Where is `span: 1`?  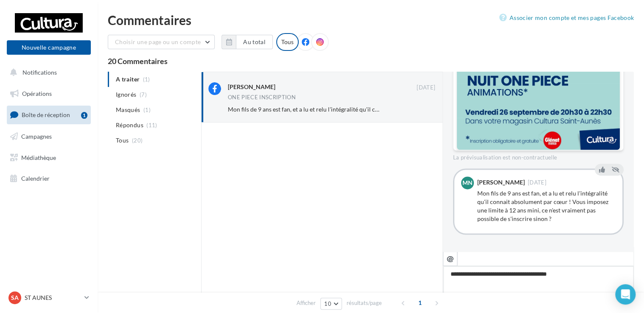 span: 1 is located at coordinates (420, 303).